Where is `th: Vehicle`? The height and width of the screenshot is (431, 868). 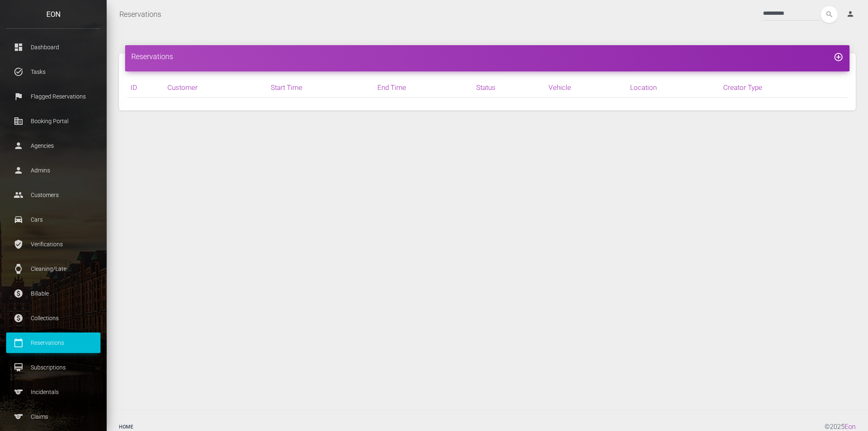
th: Vehicle is located at coordinates (586, 87).